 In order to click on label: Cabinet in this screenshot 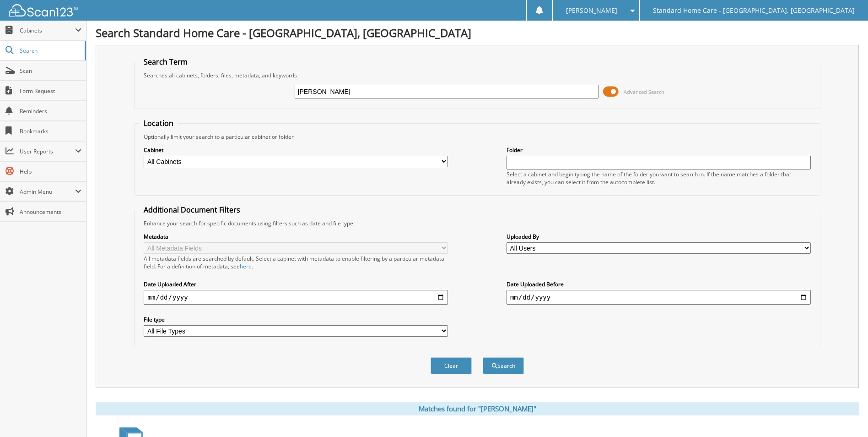, I will do `click(295, 150)`.